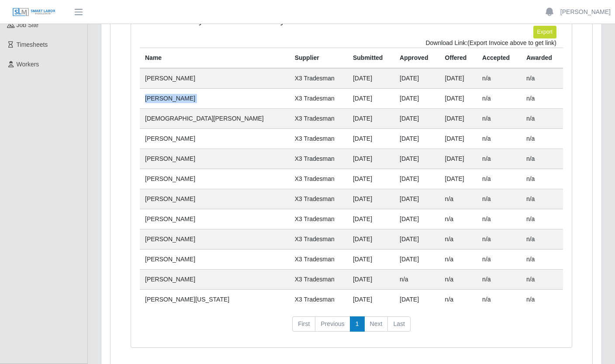 The height and width of the screenshot is (364, 615). What do you see at coordinates (32, 45) in the screenshot?
I see `span: Timesheets` at bounding box center [32, 45].